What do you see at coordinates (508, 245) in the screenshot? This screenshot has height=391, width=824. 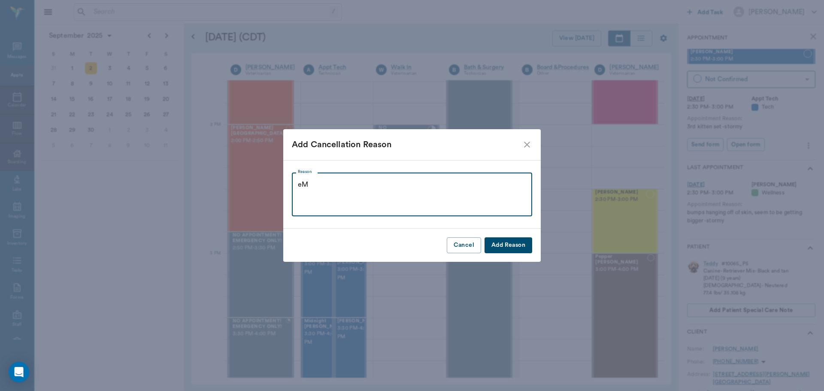 I see `button: Add Reason` at bounding box center [508, 245].